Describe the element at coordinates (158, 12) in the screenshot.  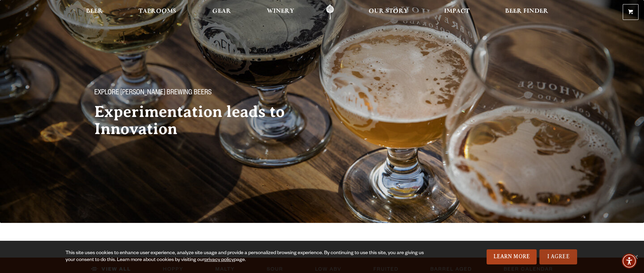
I see `a: Taprooms` at that location.